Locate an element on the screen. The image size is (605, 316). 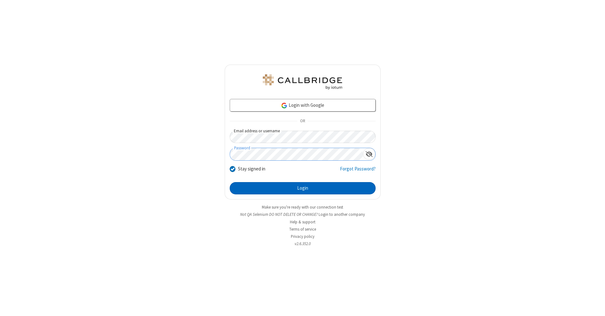
a: Login with Google is located at coordinates (302, 105).